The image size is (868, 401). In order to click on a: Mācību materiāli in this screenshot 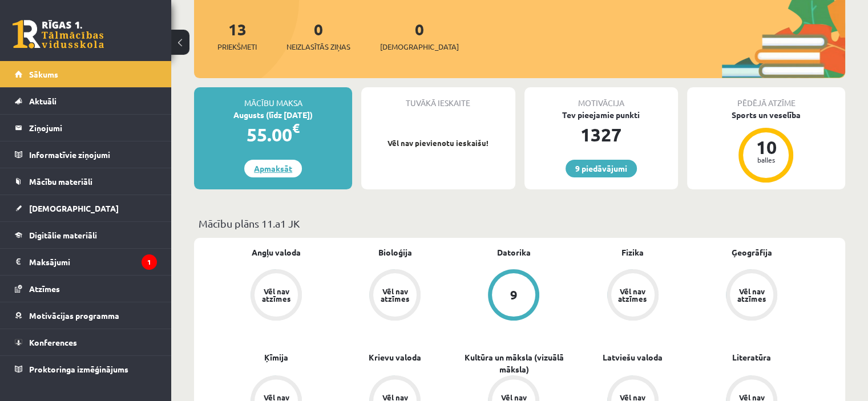, I will do `click(86, 182)`.